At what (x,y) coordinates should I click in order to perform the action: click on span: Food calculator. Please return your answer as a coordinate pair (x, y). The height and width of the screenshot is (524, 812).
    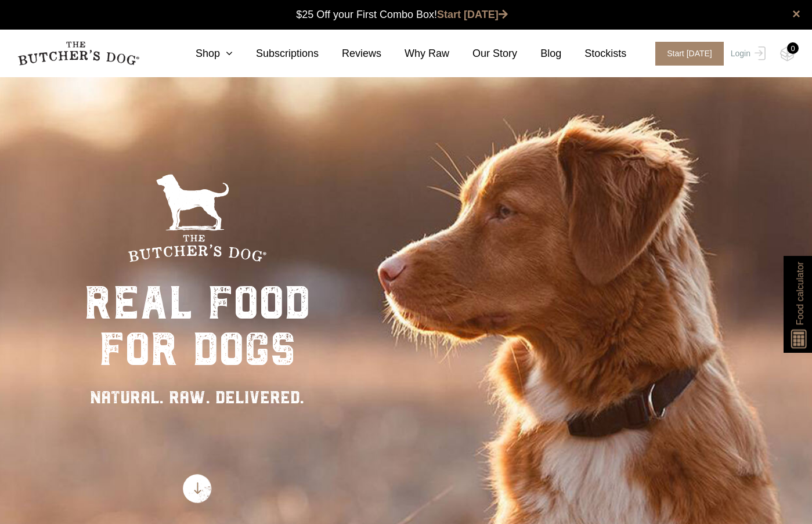
    Looking at the image, I should click on (799, 293).